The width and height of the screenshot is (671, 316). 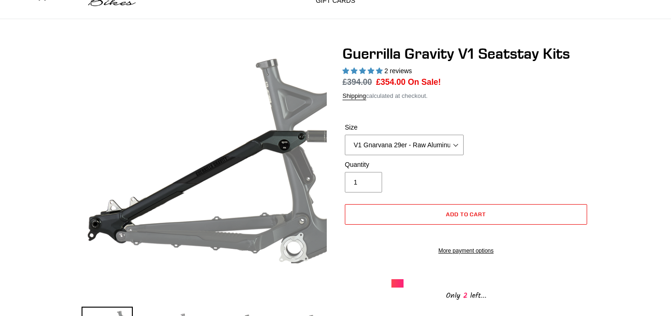 I want to click on div: calculated at checkout., so click(x=466, y=96).